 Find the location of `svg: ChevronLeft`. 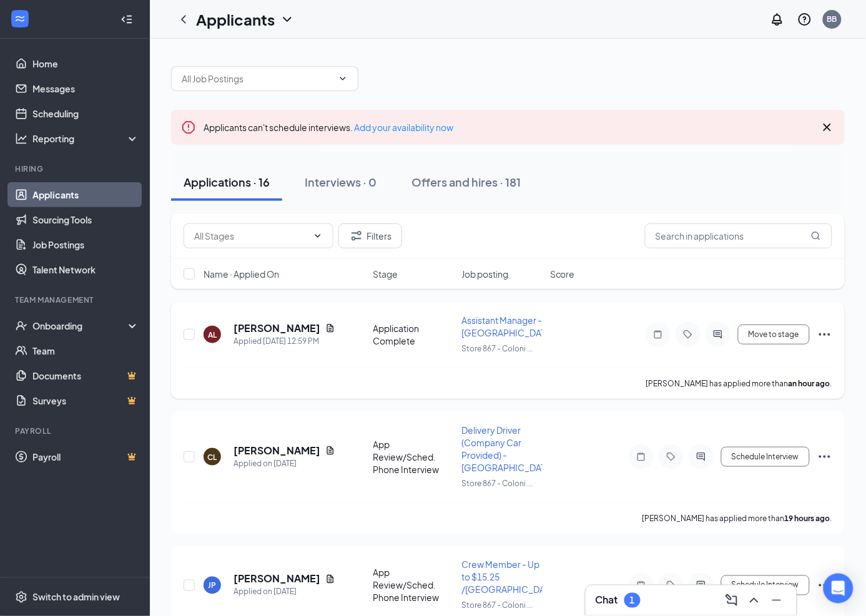

svg: ChevronLeft is located at coordinates (183, 19).